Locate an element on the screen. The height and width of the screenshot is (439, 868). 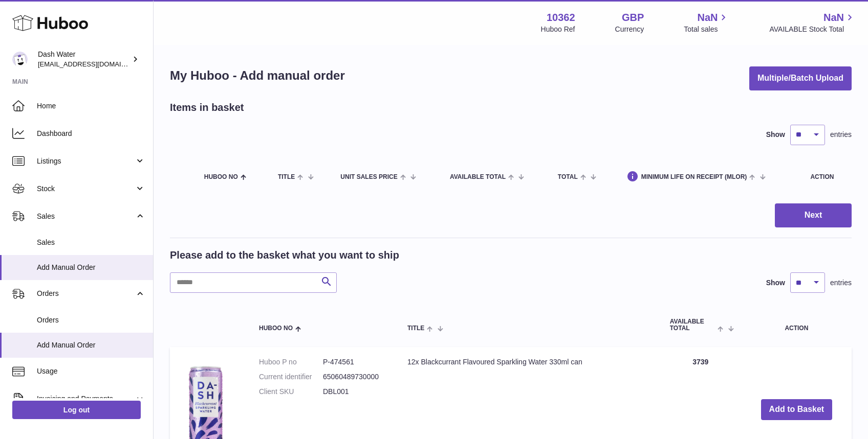
span: Listings is located at coordinates (85, 161).